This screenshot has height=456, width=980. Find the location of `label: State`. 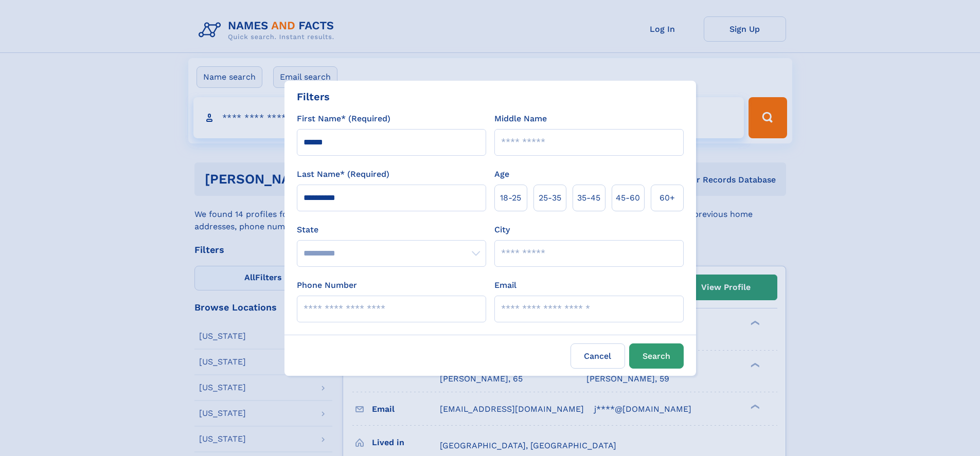

label: State is located at coordinates (391, 230).